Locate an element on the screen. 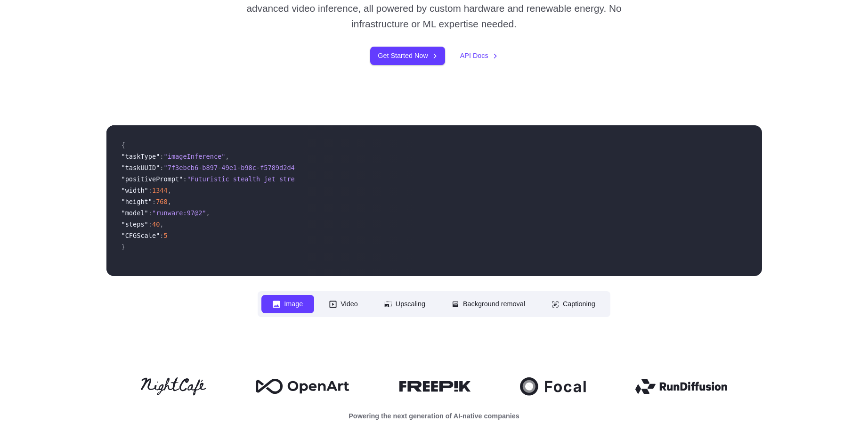 This screenshot has width=868, height=440. span: "steps" is located at coordinates (135, 224).